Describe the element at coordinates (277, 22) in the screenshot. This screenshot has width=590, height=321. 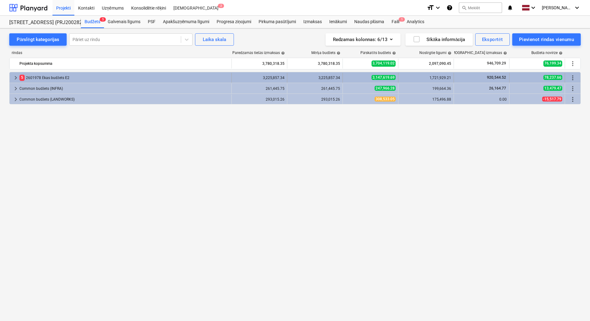
I see `a: Pirkuma pasūtījumi` at that location.